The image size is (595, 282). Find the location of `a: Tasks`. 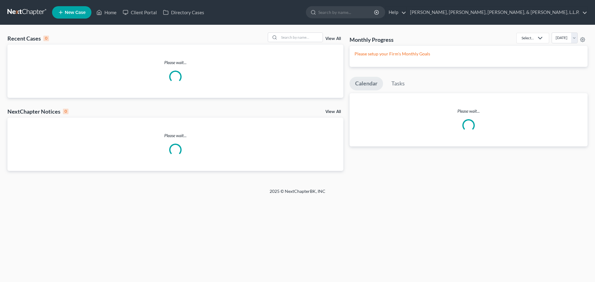

a: Tasks is located at coordinates (398, 84).